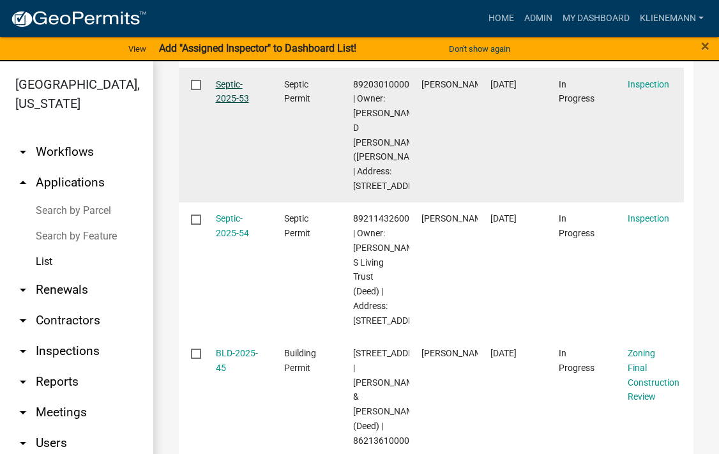 This screenshot has width=719, height=454. I want to click on a: My Dashboard, so click(596, 19).